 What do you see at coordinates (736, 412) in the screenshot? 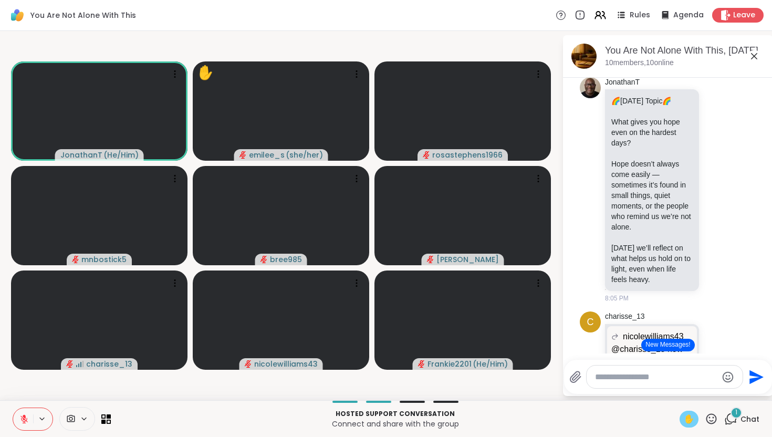
I see `span: 1` at bounding box center [736, 412].